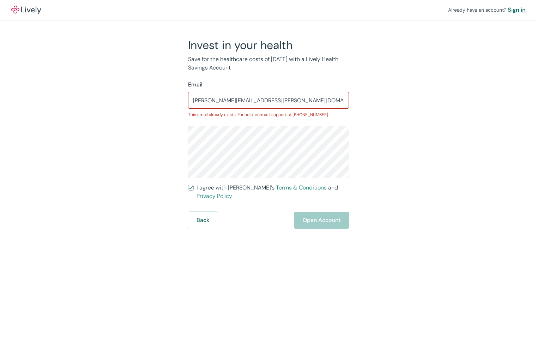 The height and width of the screenshot is (343, 537). I want to click on a: Privacy Policy, so click(214, 196).